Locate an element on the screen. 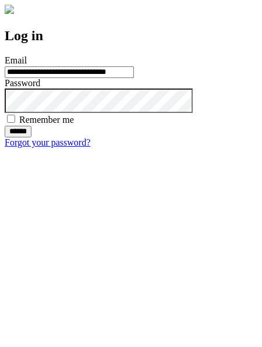  label: Password is located at coordinates (22, 83).